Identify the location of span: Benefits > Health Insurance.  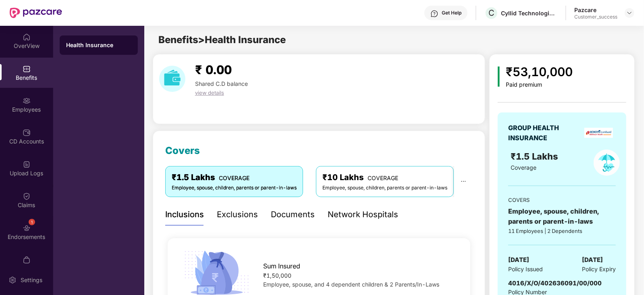
(222, 40).